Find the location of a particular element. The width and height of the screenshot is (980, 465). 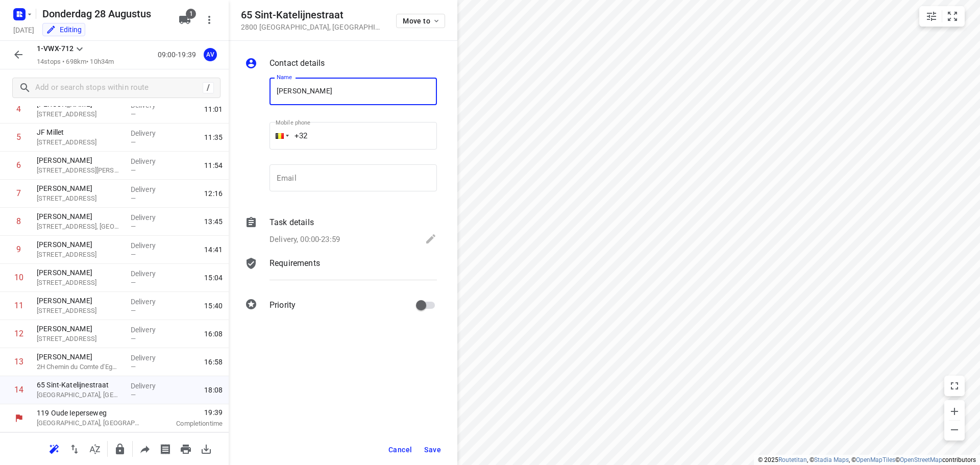

span: 14:41 is located at coordinates (213, 250).